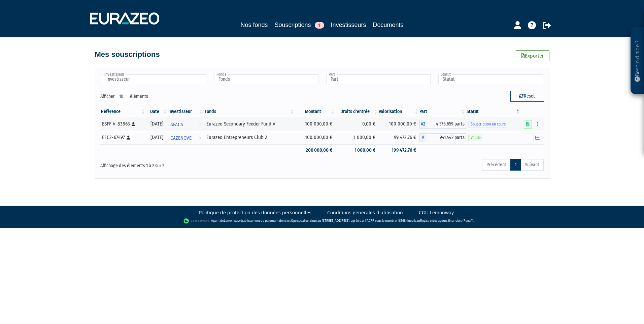 The width and height of the screenshot is (644, 324). I want to click on button: Reset, so click(527, 96).